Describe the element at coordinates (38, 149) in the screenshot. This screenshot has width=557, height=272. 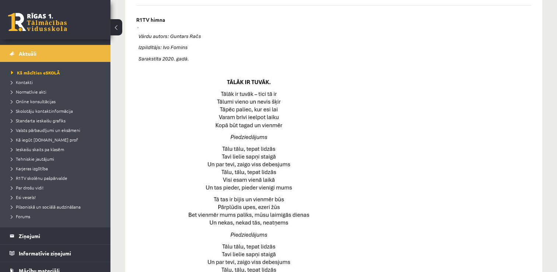
I see `span: Ieskaišu skaits pa klasēm` at that location.